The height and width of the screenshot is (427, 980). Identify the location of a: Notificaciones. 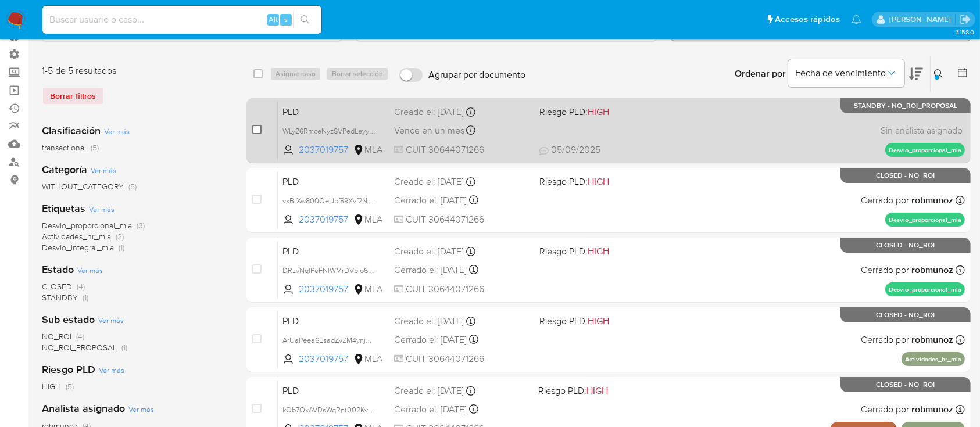
(856, 20).